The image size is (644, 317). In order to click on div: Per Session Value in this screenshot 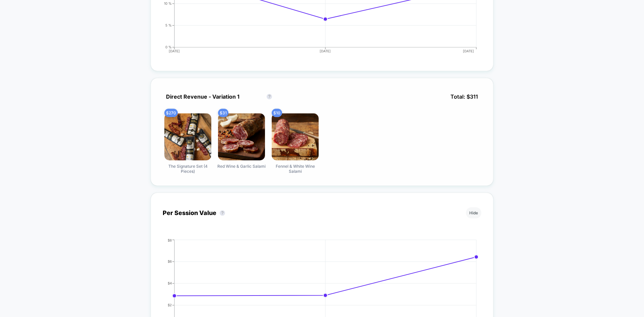, I will do `click(195, 213)`.